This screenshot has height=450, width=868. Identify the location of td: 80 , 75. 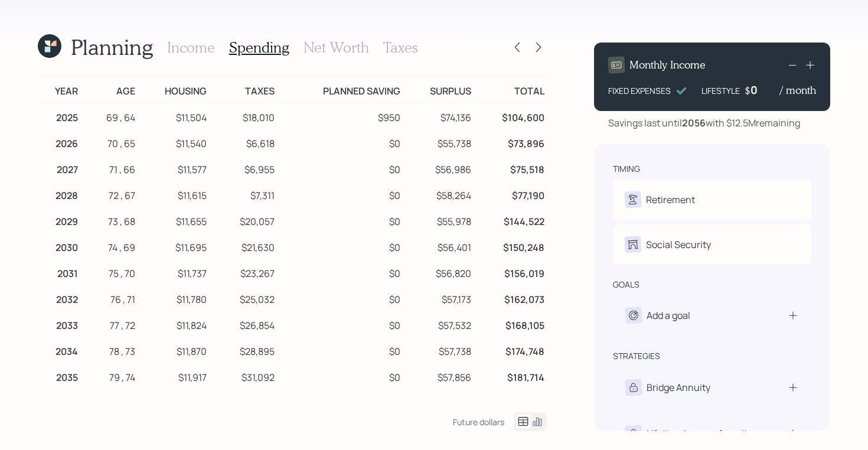
(109, 402).